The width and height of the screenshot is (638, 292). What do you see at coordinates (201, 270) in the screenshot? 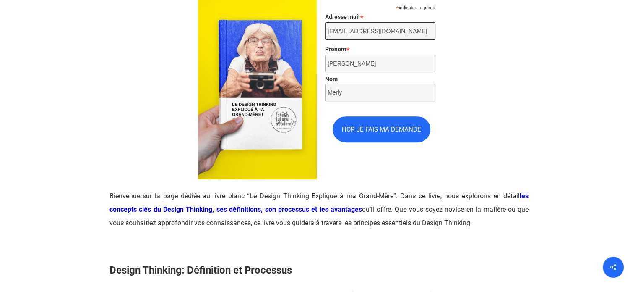
I see `strong: Design Thinking: Définition et Processus` at bounding box center [201, 270].